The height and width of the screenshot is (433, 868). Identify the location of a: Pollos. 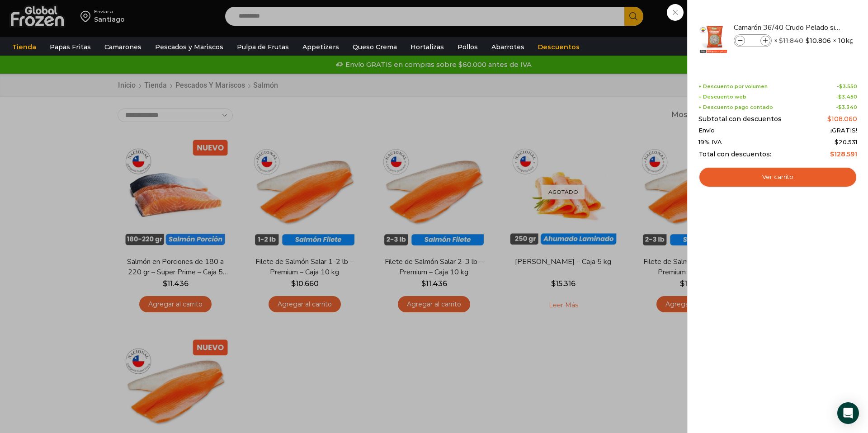
(467, 47).